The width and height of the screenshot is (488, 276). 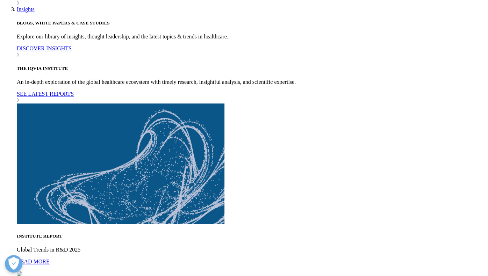 I want to click on a: DISCOVER INSIGHTS, so click(x=251, y=52).